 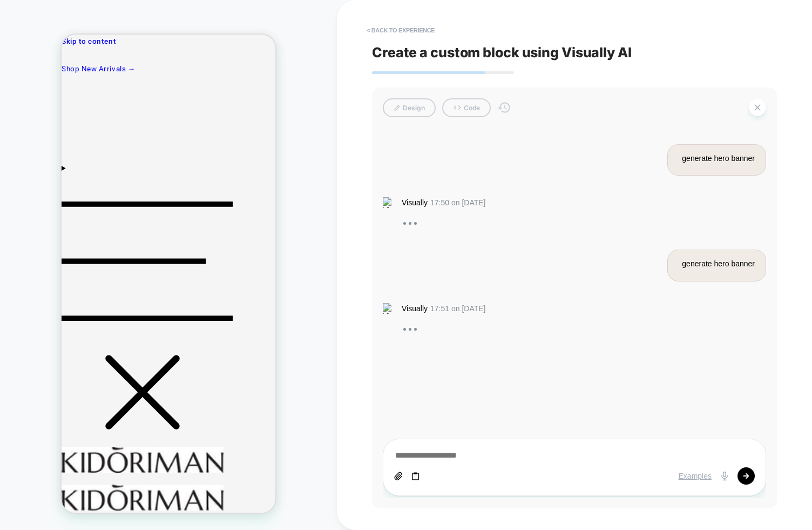 What do you see at coordinates (401, 30) in the screenshot?
I see `button: < Back to experience` at bounding box center [401, 30].